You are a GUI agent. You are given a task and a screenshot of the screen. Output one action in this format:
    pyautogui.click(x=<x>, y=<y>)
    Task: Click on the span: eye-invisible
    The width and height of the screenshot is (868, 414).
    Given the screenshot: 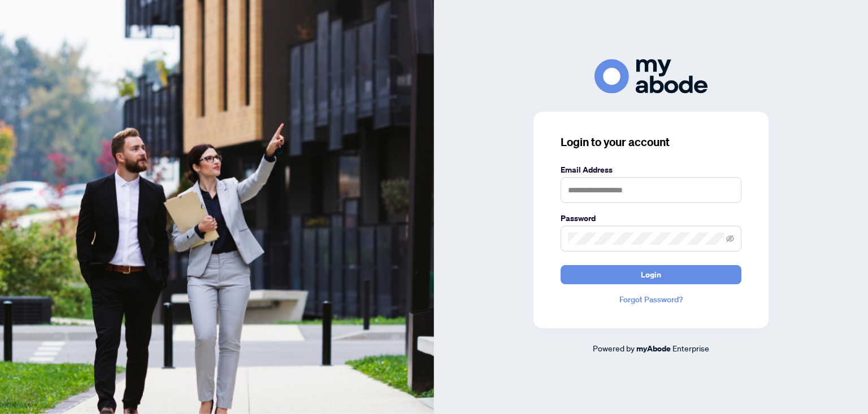 What is the action you would take?
    pyautogui.click(x=730, y=239)
    